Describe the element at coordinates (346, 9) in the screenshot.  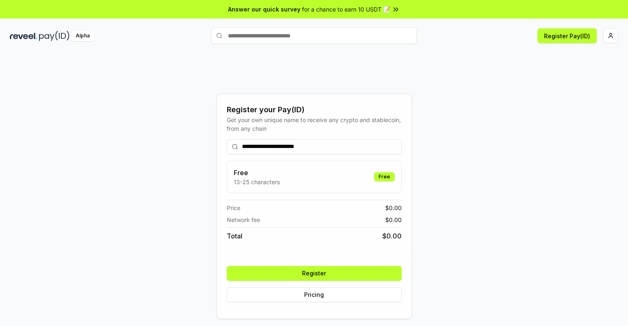
I see `span: for a chance to earn 10 USDT 📝` at that location.